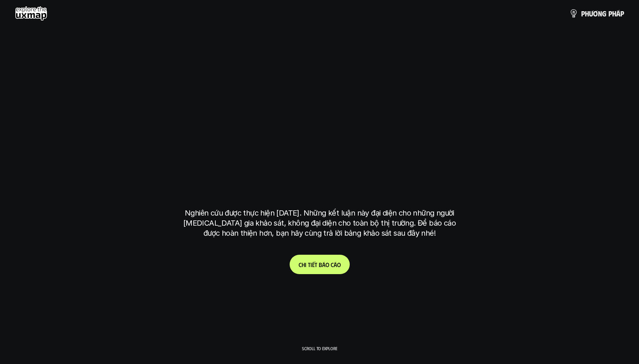 The image size is (639, 364). Describe the element at coordinates (332, 265) in the screenshot. I see `span: c` at that location.